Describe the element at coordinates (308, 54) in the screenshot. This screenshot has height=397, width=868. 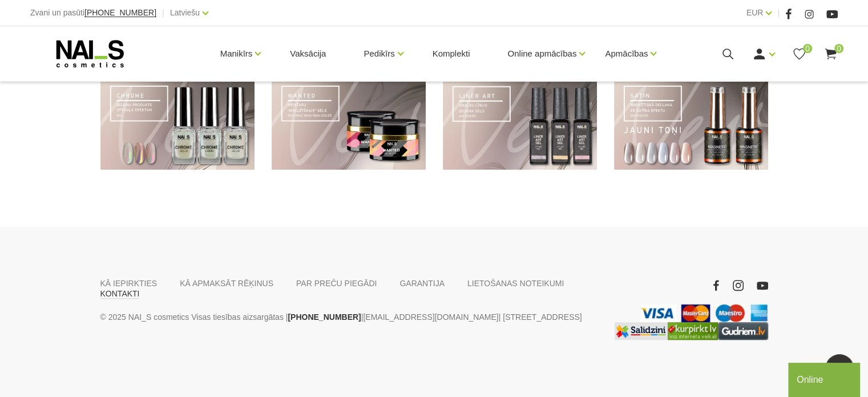
I see `a: Vaksācija` at that location.